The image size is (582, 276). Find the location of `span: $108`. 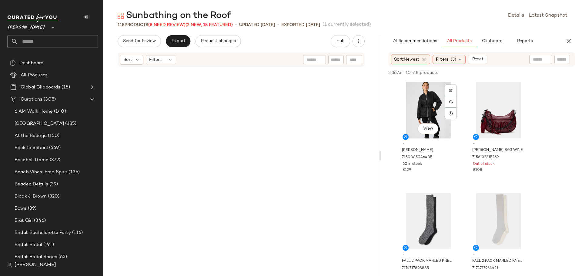

span: $108 is located at coordinates (478, 170).